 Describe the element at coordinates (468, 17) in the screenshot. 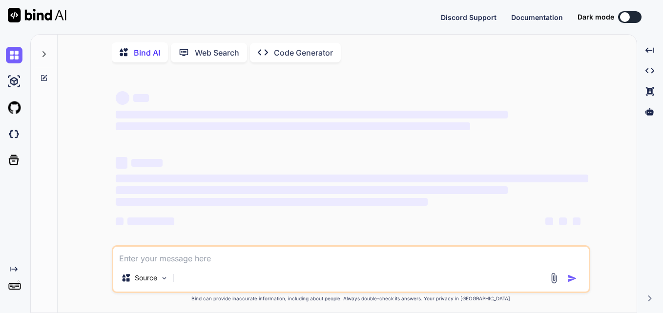

I see `span: Discord Support` at that location.